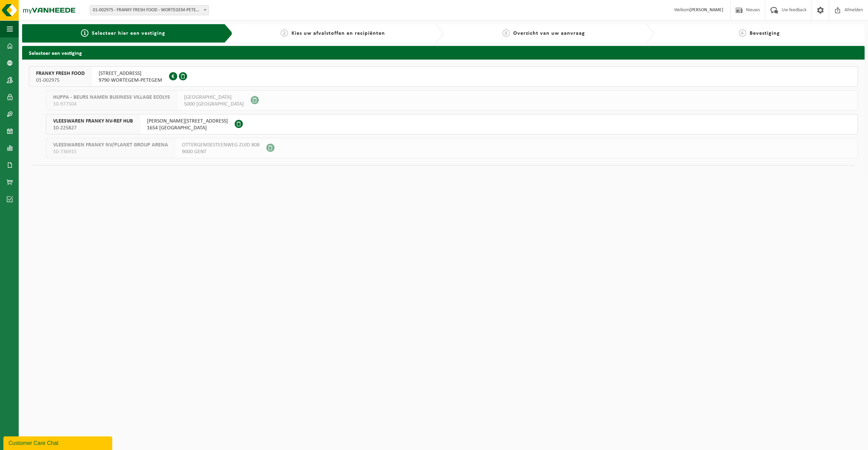  What do you see at coordinates (85, 33) in the screenshot?
I see `span: 1` at bounding box center [85, 33].